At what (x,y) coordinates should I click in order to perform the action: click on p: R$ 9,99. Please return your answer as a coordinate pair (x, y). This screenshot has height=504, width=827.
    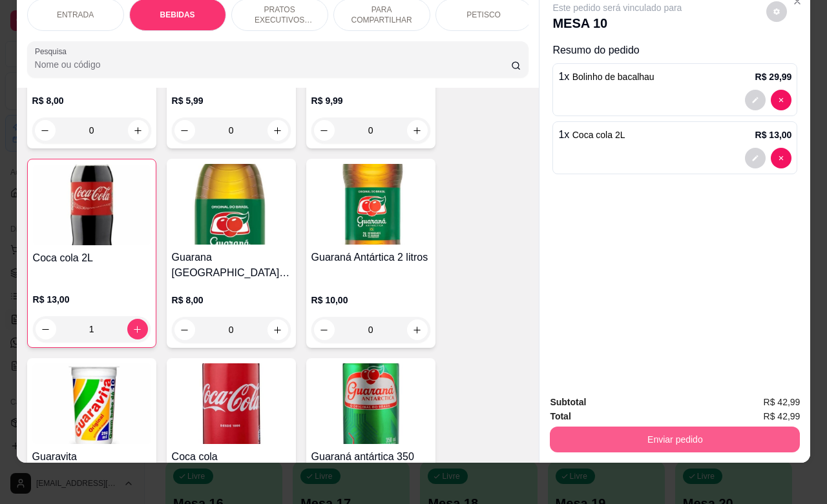
    Looking at the image, I should click on (371, 101).